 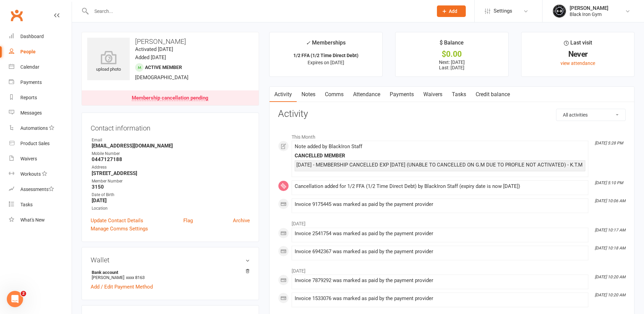 What do you see at coordinates (451, 44) in the screenshot?
I see `div: $ Balance` at bounding box center [451, 44].